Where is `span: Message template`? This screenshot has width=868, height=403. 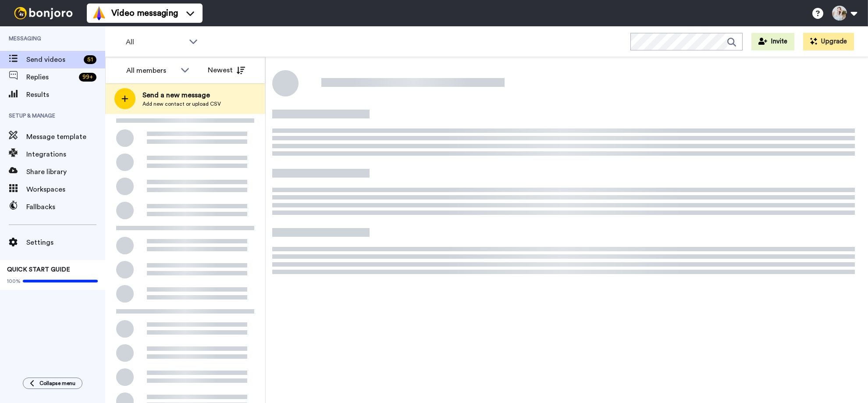 span: Message template is located at coordinates (66, 137).